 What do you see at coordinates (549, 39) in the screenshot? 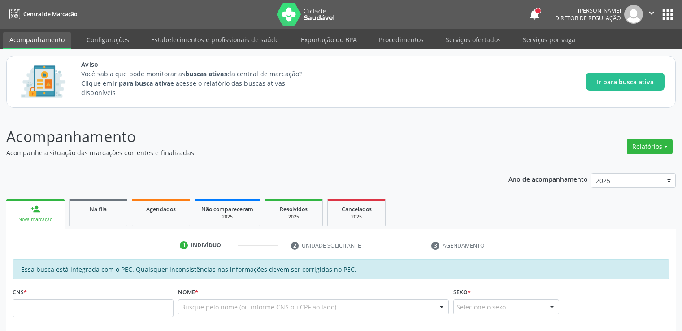
I see `a: Serviços por vaga` at bounding box center [549, 39].